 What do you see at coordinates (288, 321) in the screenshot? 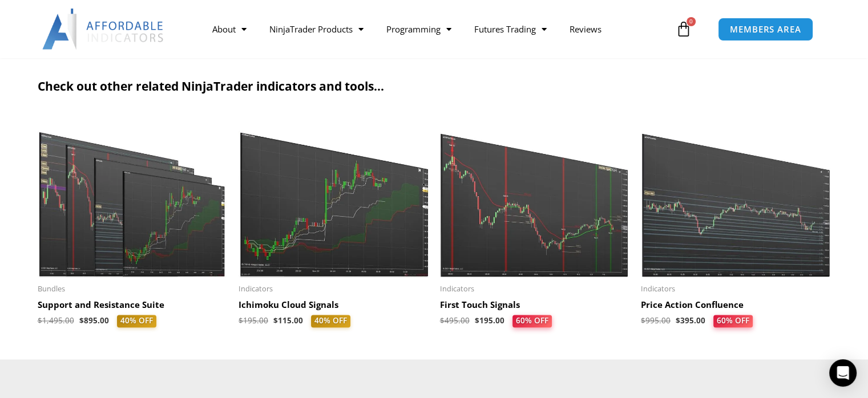
I see `bdi: 115.00` at bounding box center [288, 321].